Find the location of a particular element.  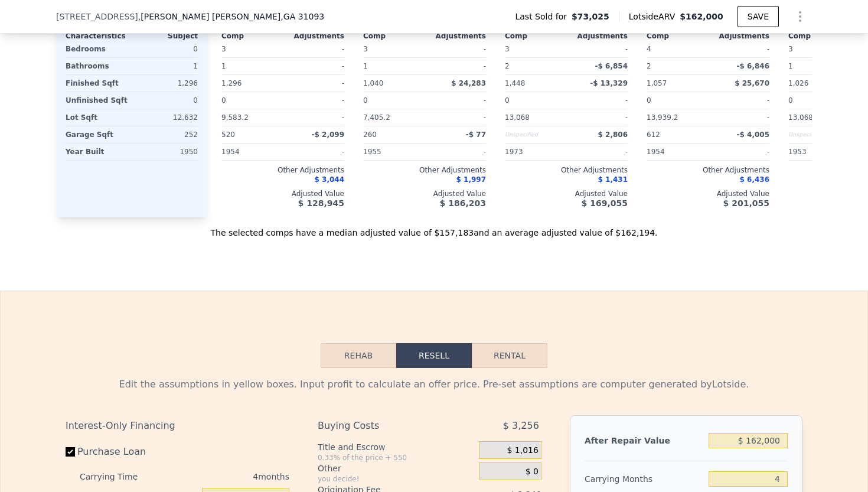

div: Unspecified is located at coordinates (818, 134).